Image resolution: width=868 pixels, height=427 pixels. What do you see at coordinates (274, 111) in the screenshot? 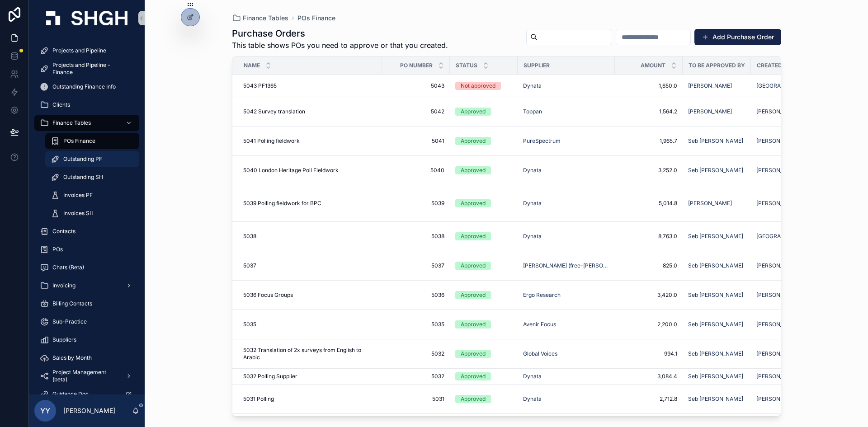
I see `span: 5042 Survey translation` at bounding box center [274, 111].